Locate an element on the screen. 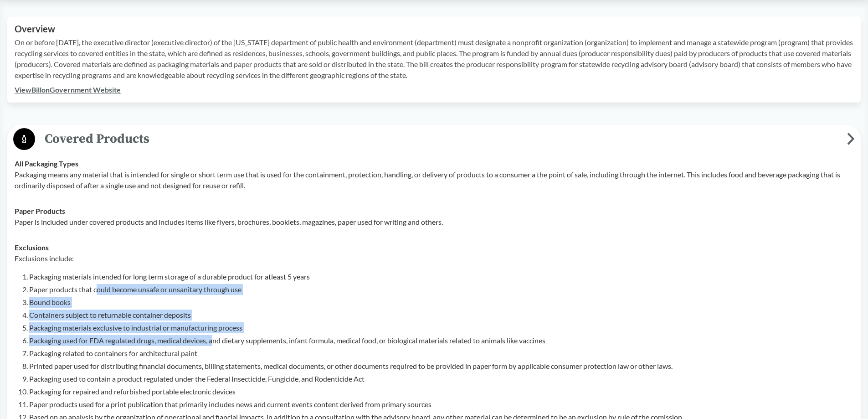 This screenshot has height=419, width=868. li: Packaging materials intended for long term storage of a durable product for atleast 5 years is located at coordinates (441, 277).